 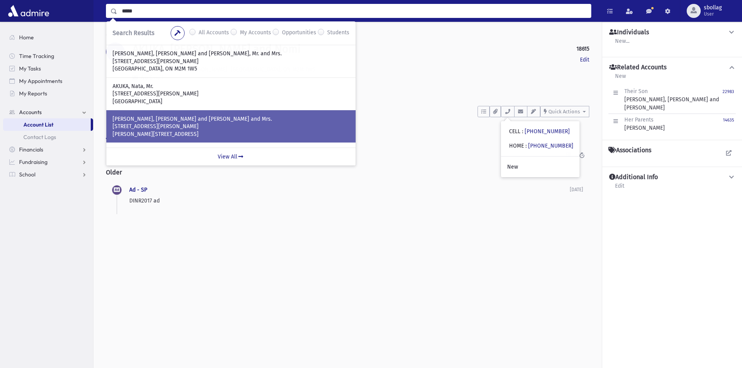 What do you see at coordinates (630, 150) in the screenshot?
I see `h4: Associations` at bounding box center [630, 150].